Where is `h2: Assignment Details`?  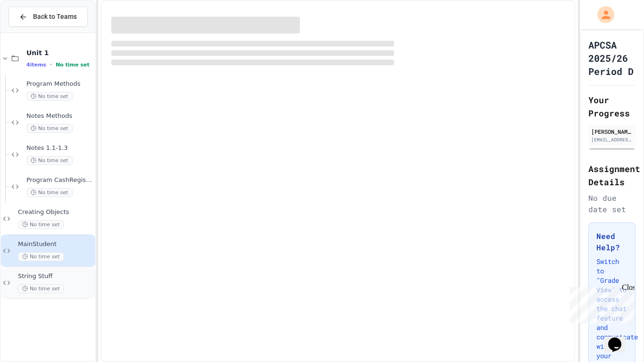 h2: Assignment Details is located at coordinates (612, 175).